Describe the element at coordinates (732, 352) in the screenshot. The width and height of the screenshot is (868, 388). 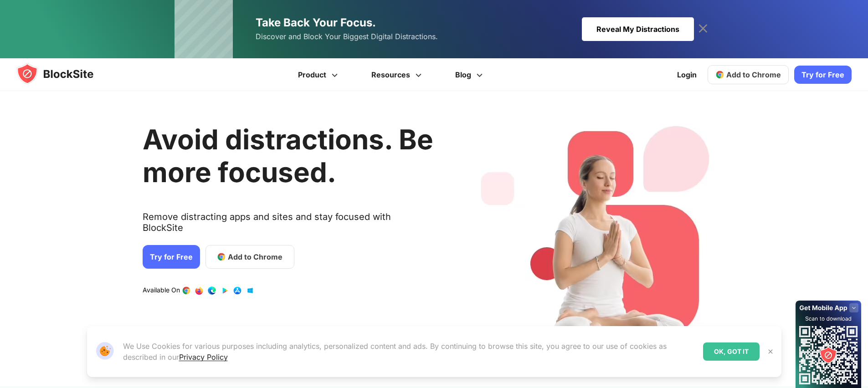
I see `div: OK, GOT IT` at that location.